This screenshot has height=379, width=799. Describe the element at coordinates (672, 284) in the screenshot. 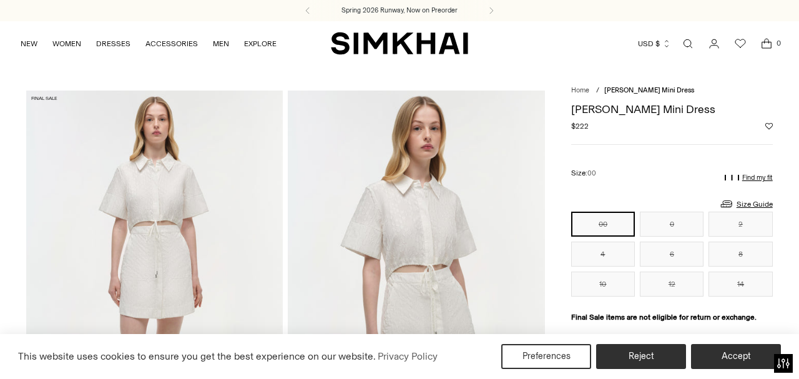

I see `button: 12` at that location.